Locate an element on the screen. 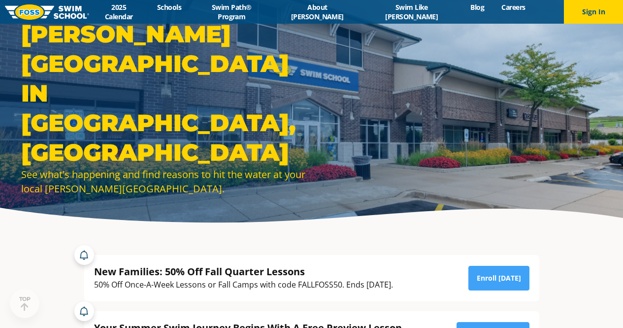 The height and width of the screenshot is (328, 623). div: TOP is located at coordinates (25, 303).